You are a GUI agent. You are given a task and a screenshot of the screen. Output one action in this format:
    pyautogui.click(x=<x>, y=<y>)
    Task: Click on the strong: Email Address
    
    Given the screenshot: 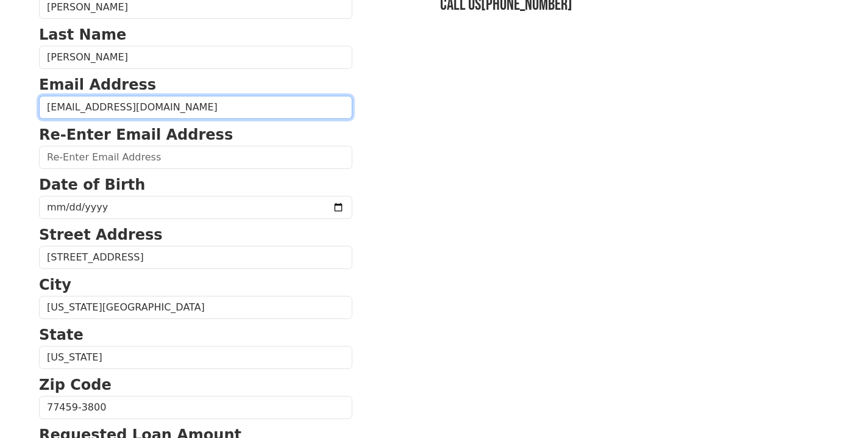 What is the action you would take?
    pyautogui.click(x=97, y=85)
    